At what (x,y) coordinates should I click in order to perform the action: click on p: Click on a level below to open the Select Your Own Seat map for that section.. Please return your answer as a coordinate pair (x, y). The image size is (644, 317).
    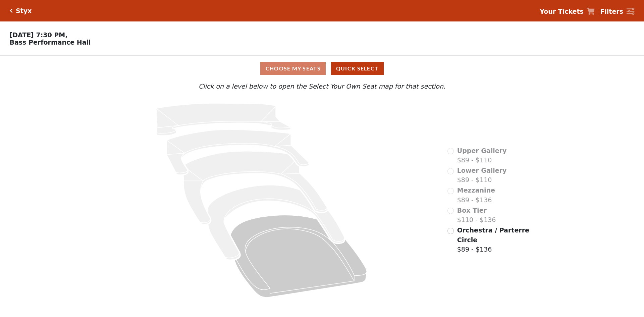
    Looking at the image, I should click on (322, 87).